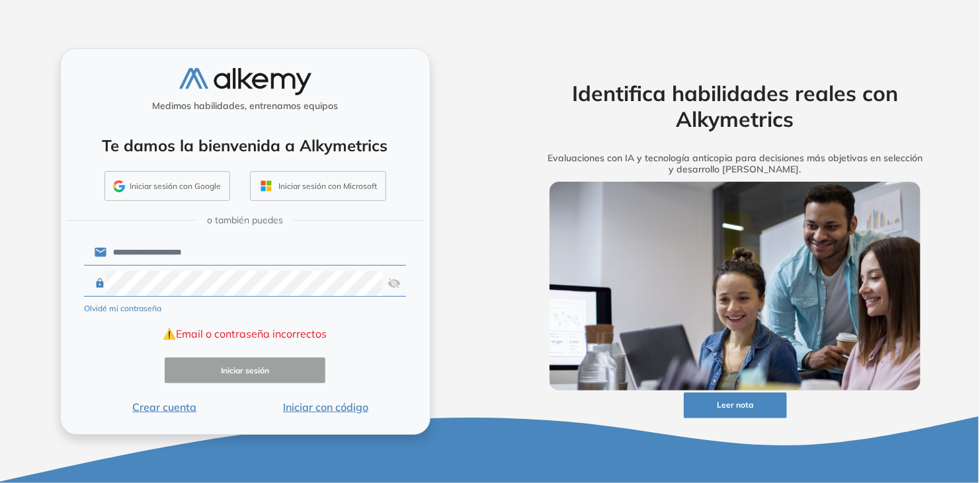 This screenshot has height=483, width=980. I want to click on h5: Medimos habilidades, entrenamos equipos, so click(245, 105).